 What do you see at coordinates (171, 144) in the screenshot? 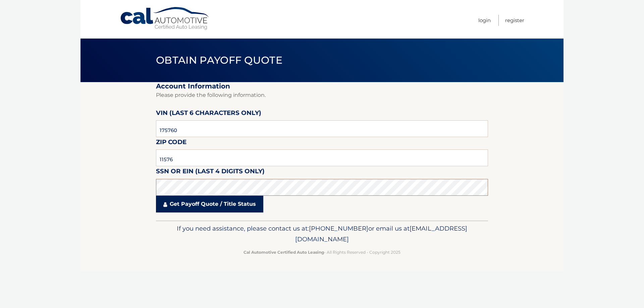
I see `label: Zip Code` at bounding box center [171, 144].